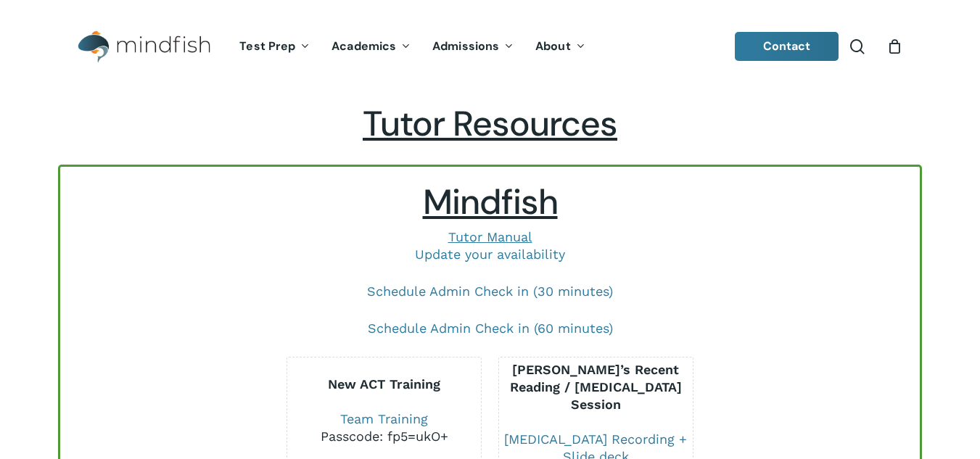 This screenshot has width=980, height=459. Describe the element at coordinates (560, 46) in the screenshot. I see `a: About` at that location.